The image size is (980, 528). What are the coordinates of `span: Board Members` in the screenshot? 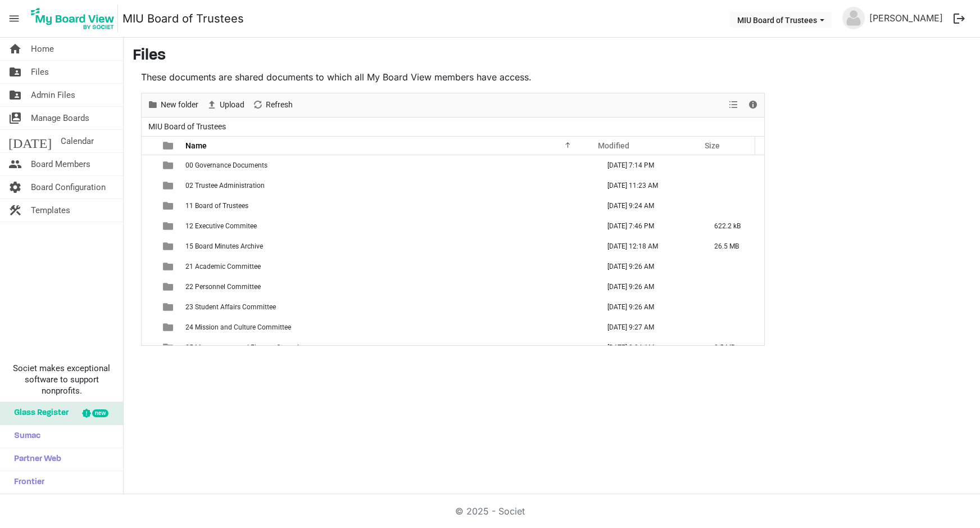 It's located at (61, 164).